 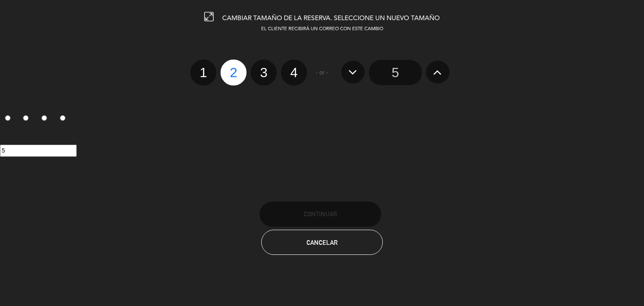 What do you see at coordinates (7, 118) in the screenshot?
I see `input: 1` at bounding box center [7, 118].